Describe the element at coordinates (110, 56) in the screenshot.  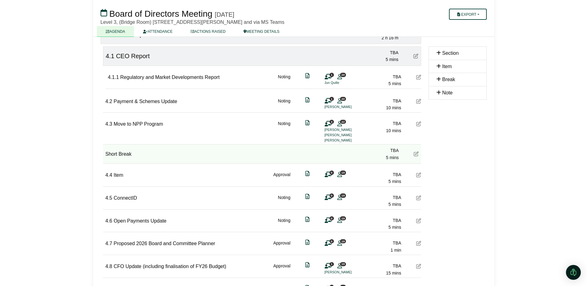
I see `span: 4.1` at that location.